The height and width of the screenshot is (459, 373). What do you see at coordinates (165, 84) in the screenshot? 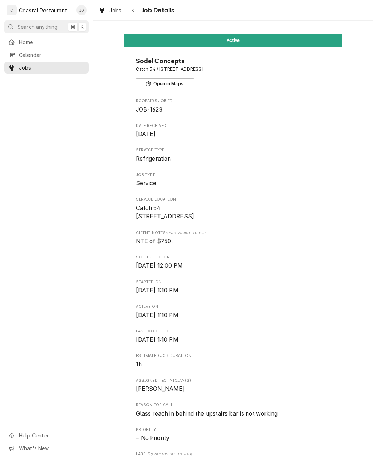
I see `button: Open in Maps` at bounding box center [165, 84].